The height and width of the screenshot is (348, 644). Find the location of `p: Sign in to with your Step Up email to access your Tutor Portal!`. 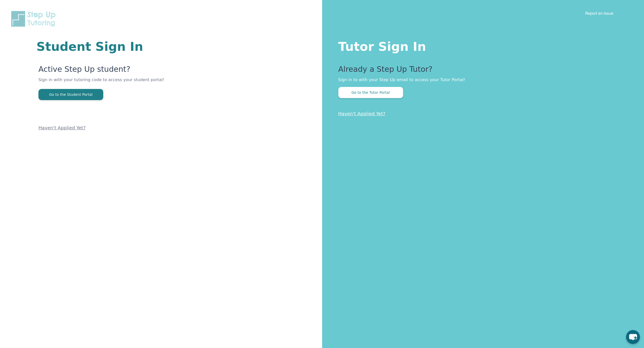

p: Sign in to with your Step Up email to access your Tutor Portal! is located at coordinates (481, 80).